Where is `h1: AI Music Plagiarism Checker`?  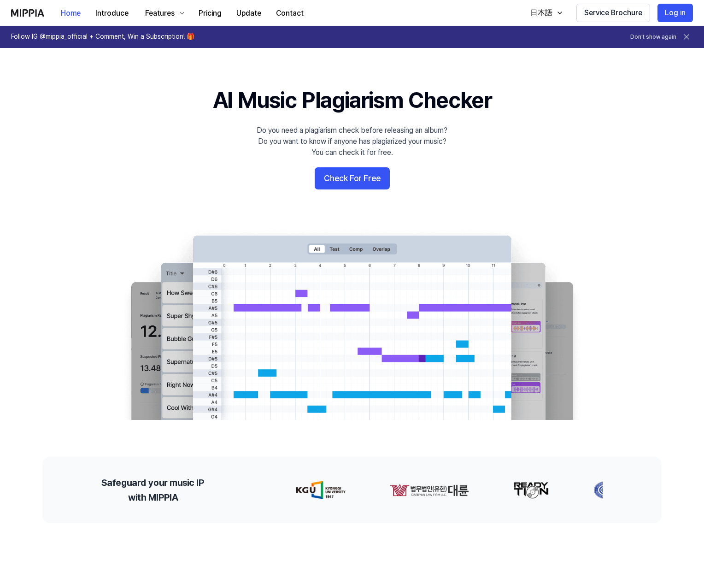 h1: AI Music Plagiarism Checker is located at coordinates (352, 100).